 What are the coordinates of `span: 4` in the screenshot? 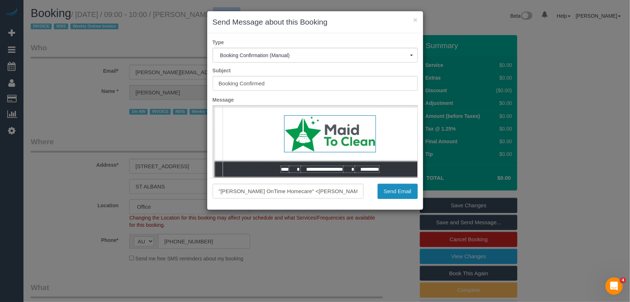 It's located at (623, 280).